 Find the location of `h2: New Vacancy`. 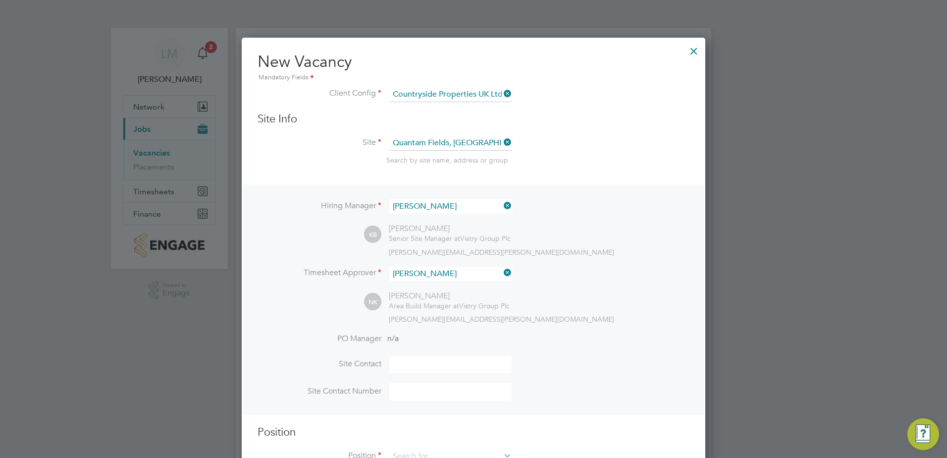

h2: New Vacancy is located at coordinates (474, 67).